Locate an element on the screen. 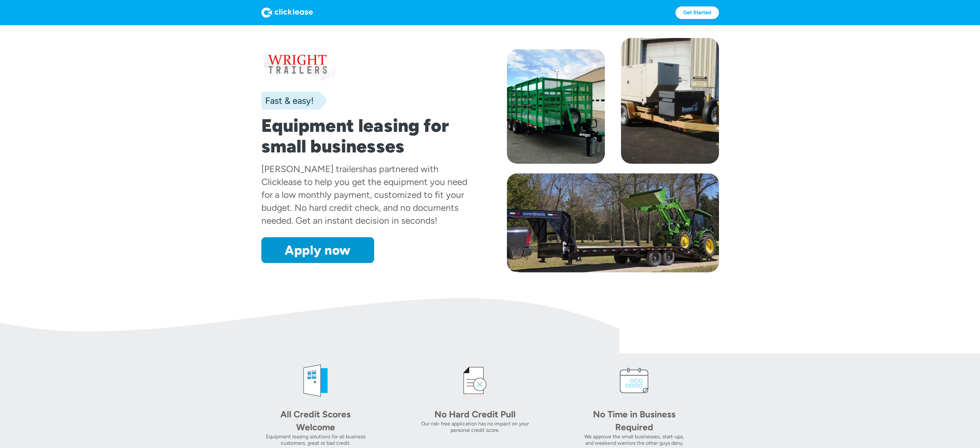 Image resolution: width=980 pixels, height=448 pixels. div: No Hard Credit Pull is located at coordinates (475, 414).